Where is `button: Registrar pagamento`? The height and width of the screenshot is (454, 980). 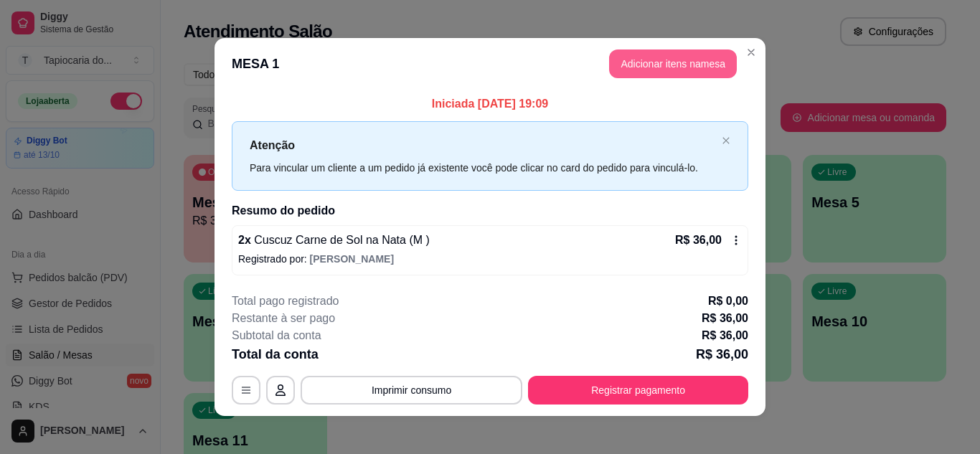 button: Registrar pagamento is located at coordinates (638, 391).